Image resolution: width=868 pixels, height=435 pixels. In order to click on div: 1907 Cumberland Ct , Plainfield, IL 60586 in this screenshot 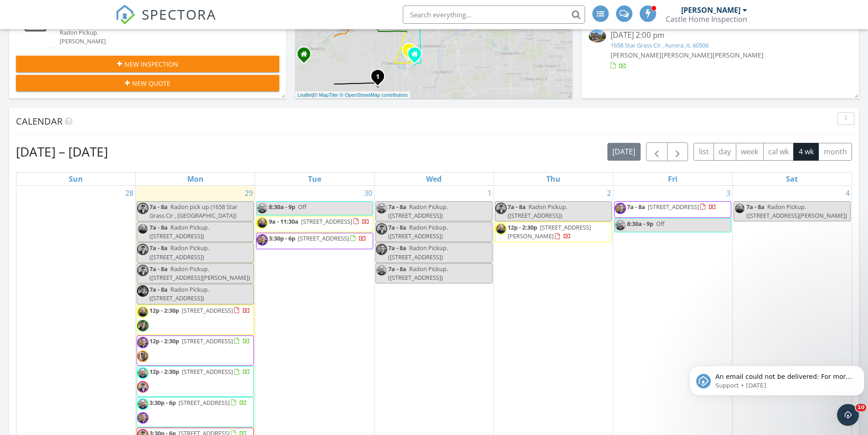, I will do `click(381, 79)`.